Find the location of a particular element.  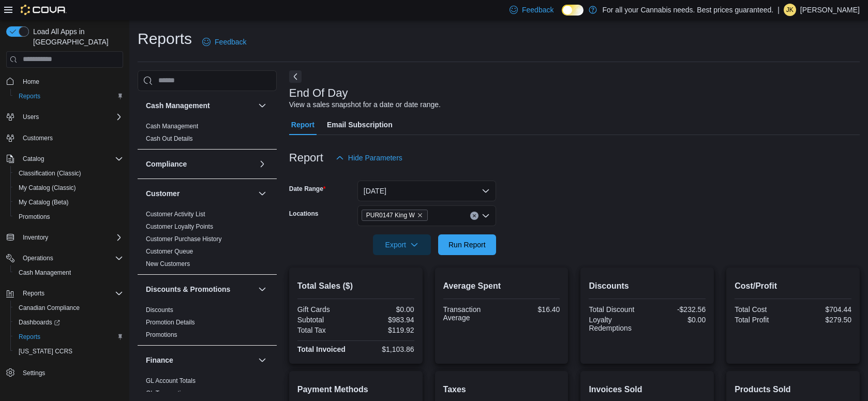

span: Reports is located at coordinates (34, 294).